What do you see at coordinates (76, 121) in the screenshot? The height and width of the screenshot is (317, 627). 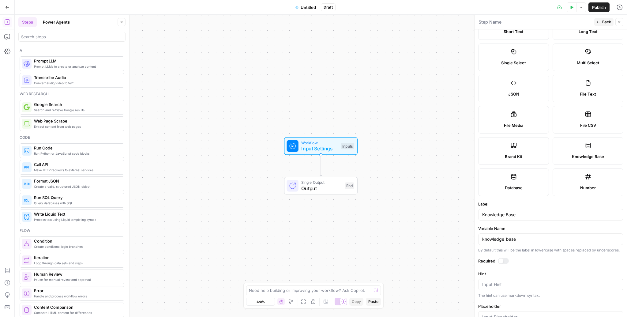 I see `span: Web Page Scrape` at bounding box center [76, 121].